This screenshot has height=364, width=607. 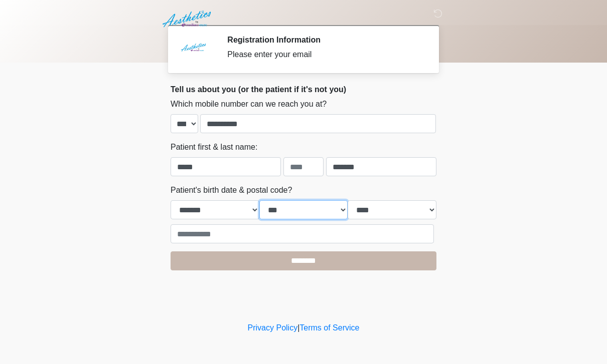 What do you see at coordinates (188, 19) in the screenshot?
I see `img: Aesthetics by Emediate Cure Logo` at bounding box center [188, 19].